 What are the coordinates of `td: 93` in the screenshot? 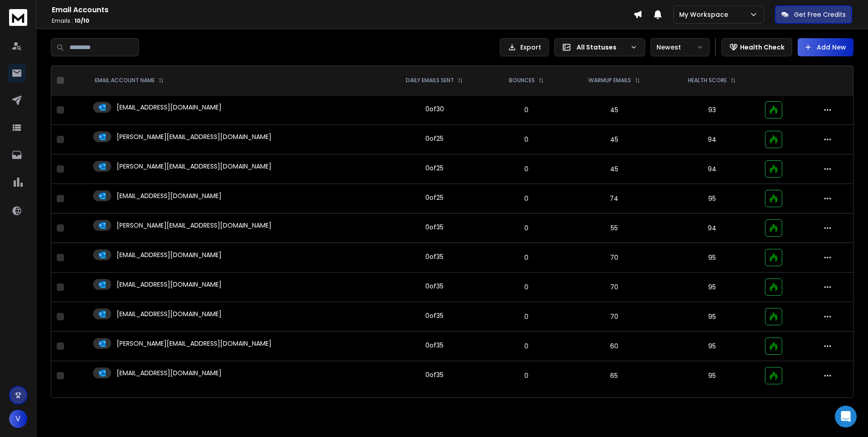 It's located at (712, 110).